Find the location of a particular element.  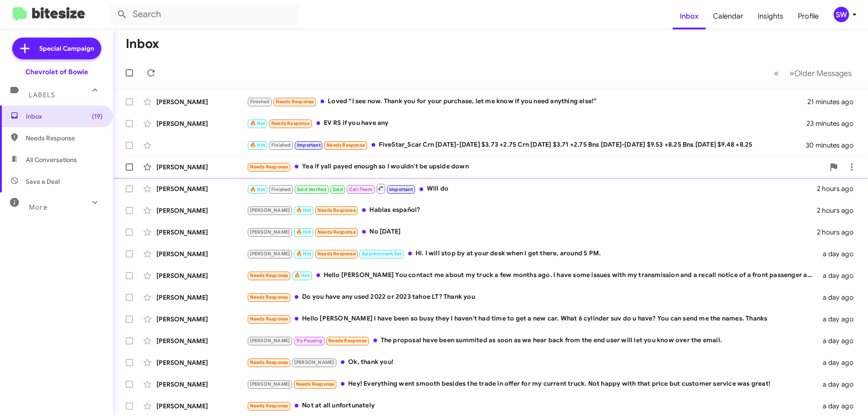

span: Save a Deal is located at coordinates (42, 181).